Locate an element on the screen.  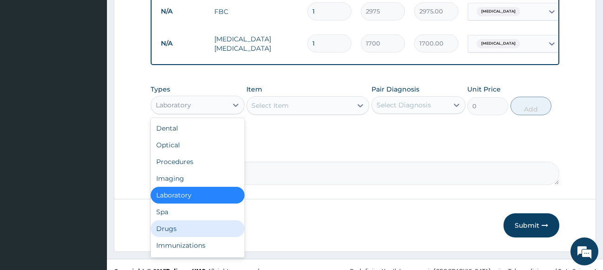
div: Imaging is located at coordinates (197, 178).